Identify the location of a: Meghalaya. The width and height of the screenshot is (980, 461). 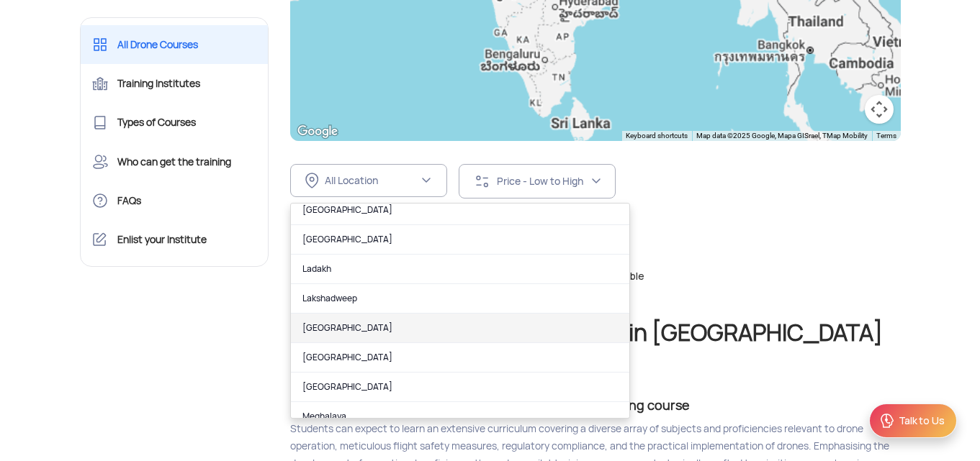
(460, 416).